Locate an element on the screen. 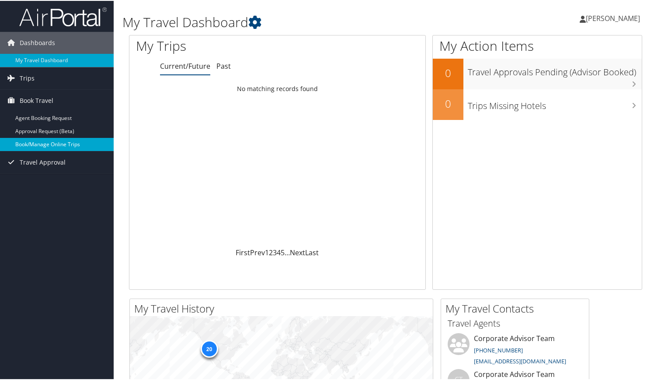  h1: My Travel Dashboard is located at coordinates (298, 21).